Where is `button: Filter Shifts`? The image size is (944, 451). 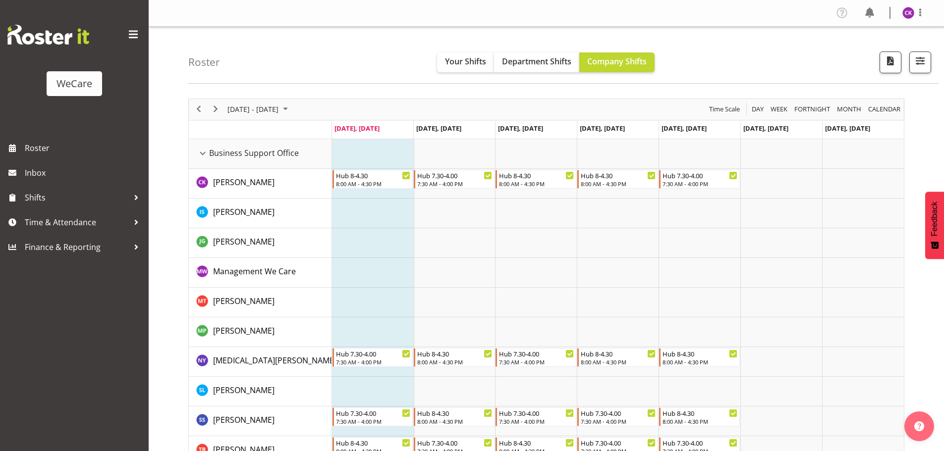 button: Filter Shifts is located at coordinates (920, 62).